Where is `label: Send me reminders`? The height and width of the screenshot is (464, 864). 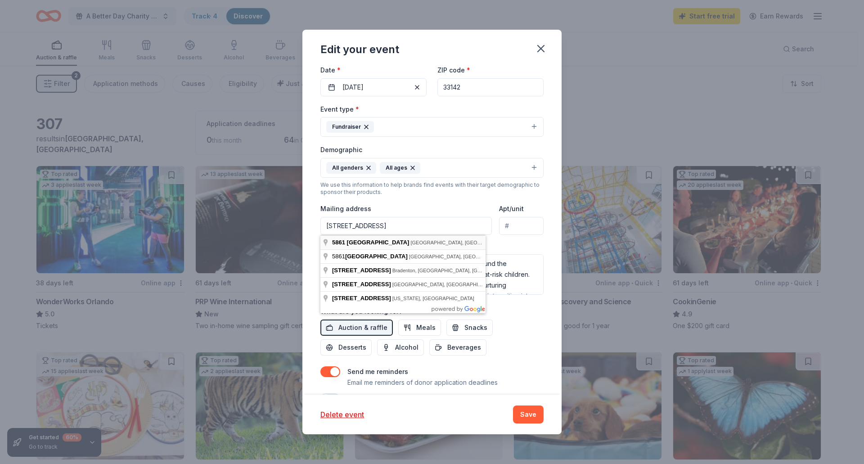
label: Send me reminders is located at coordinates (378, 371).